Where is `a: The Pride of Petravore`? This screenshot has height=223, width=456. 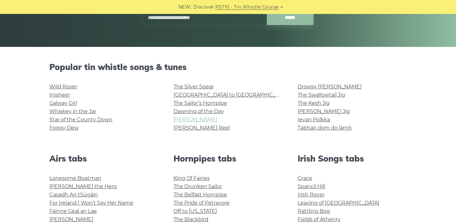
a: The Pride of Petravore is located at coordinates (202, 203).